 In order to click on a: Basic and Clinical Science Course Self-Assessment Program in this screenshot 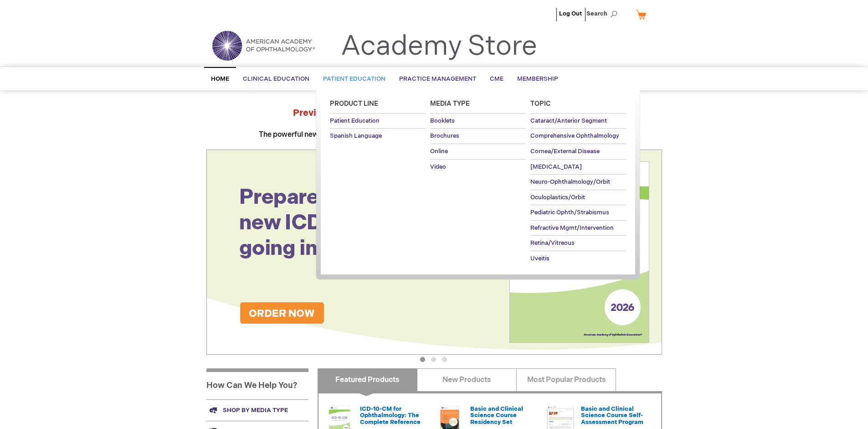, I will do `click(612, 416)`.